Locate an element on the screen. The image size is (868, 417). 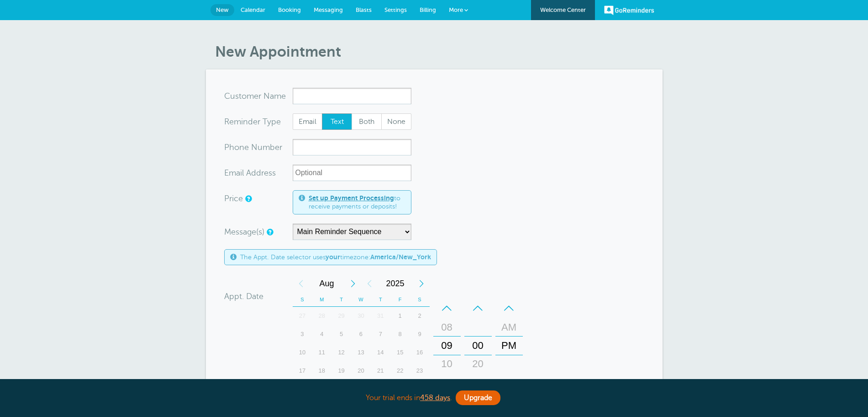
div: Minutes is located at coordinates (479, 345).